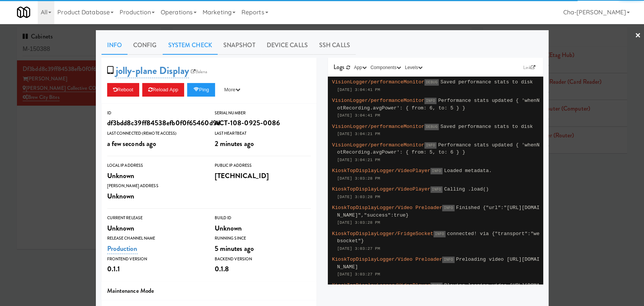 Image resolution: width=644 pixels, height=306 pixels. What do you see at coordinates (438, 104) in the screenshot?
I see `span: Performance stats updated { 'whenNotRecording.avgPower': { from: 6, to: 5 } }` at bounding box center [438, 104].